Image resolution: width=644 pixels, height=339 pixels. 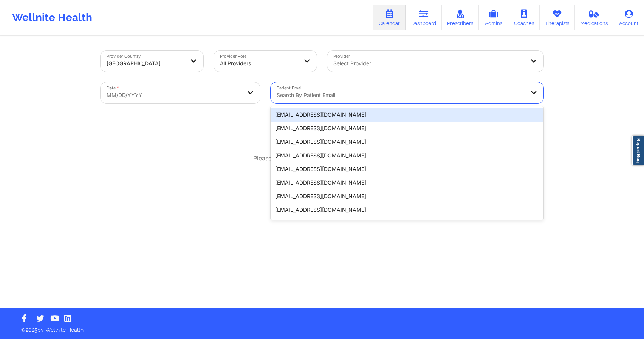 I want to click on a: Therapists, so click(x=557, y=18).